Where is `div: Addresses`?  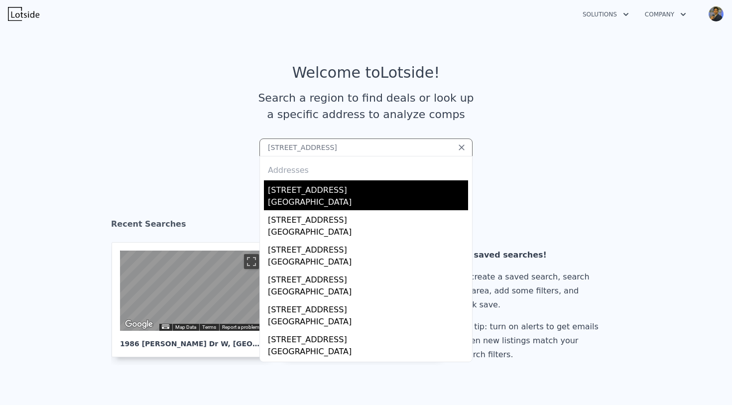
div: Addresses is located at coordinates (366, 168).